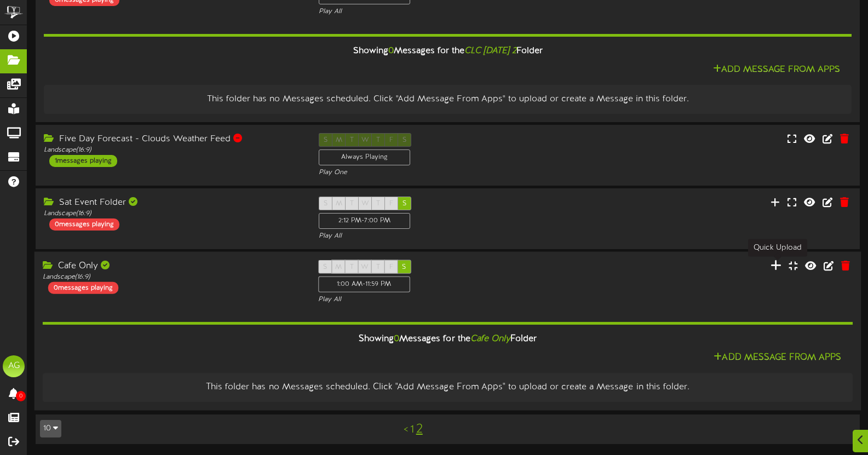 This screenshot has width=868, height=455. I want to click on div: Sat Event Folder, so click(173, 203).